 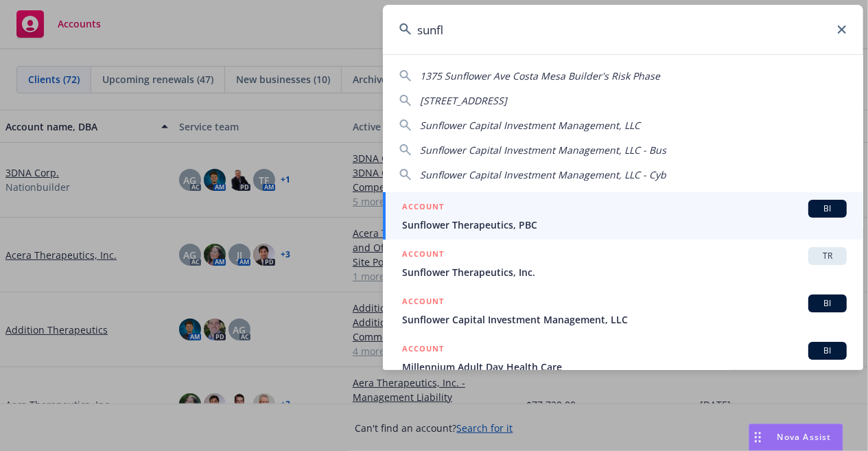 I want to click on button: Nova Assist, so click(x=796, y=437).